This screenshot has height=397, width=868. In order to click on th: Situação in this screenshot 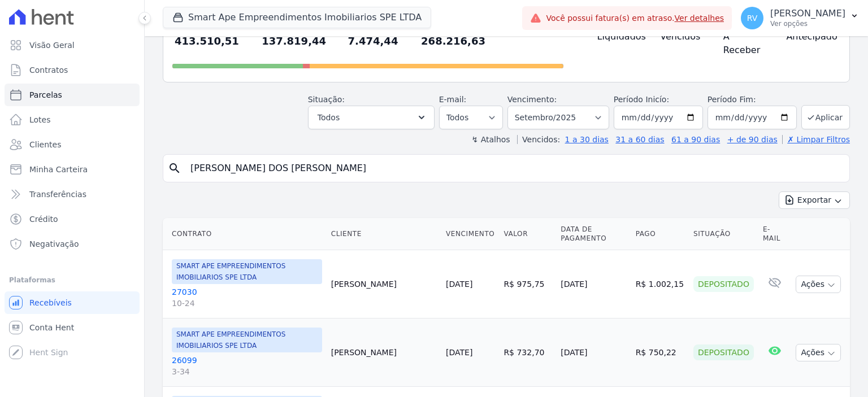, I will do `click(723, 233)`.